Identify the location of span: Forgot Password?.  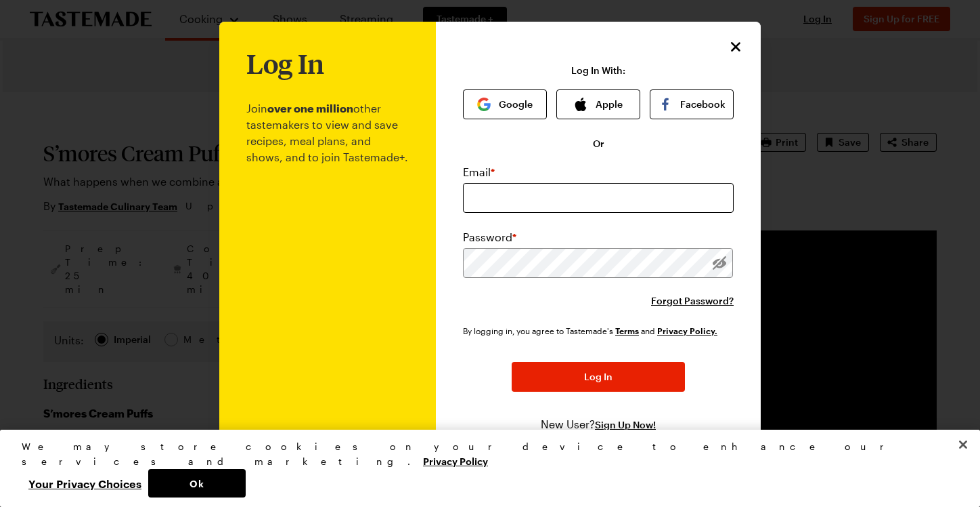
(692, 301).